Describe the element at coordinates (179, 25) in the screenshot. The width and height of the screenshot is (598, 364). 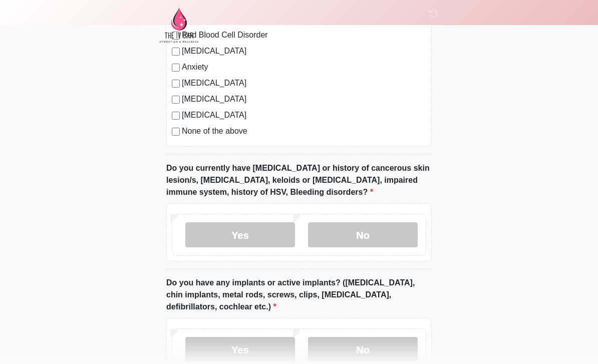
I see `img: The IV Bar, LLC Logo` at that location.